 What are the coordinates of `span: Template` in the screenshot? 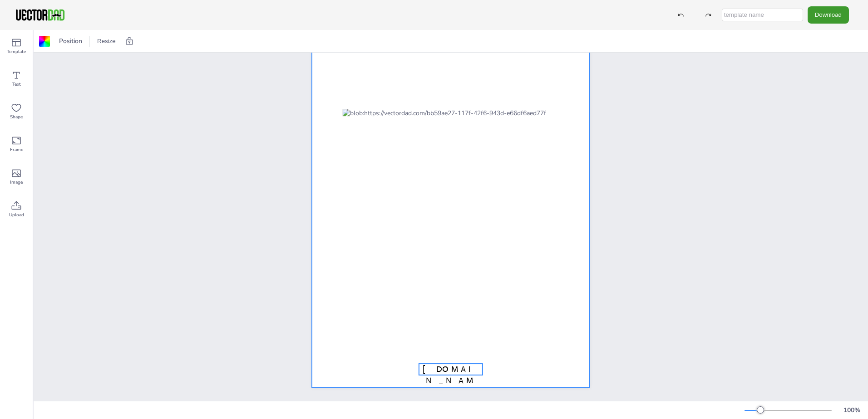 It's located at (17, 52).